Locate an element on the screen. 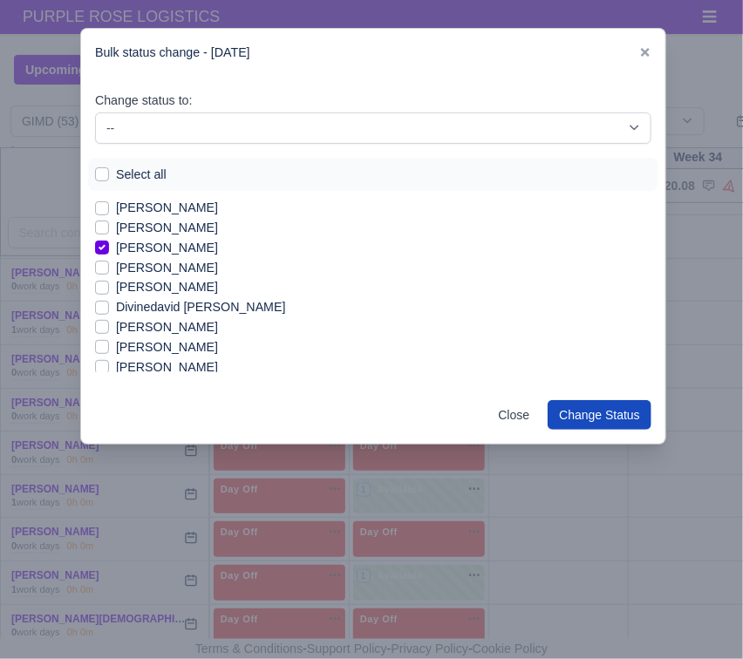 The height and width of the screenshot is (659, 743). div: Chat Widget is located at coordinates (700, 618).